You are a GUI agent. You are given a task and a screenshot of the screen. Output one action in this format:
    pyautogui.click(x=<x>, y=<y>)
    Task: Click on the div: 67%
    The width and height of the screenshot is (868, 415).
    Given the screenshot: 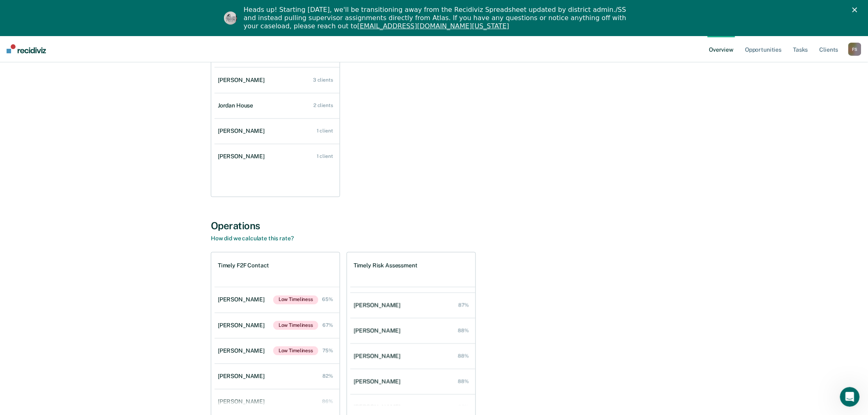 What is the action you would take?
    pyautogui.click(x=328, y=326)
    